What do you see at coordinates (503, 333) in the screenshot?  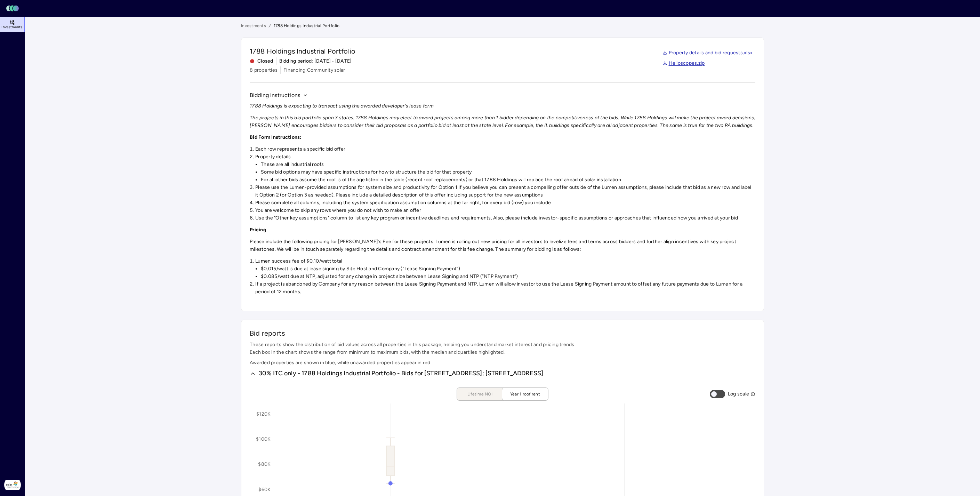 I see `span: Bid reports` at bounding box center [503, 333].